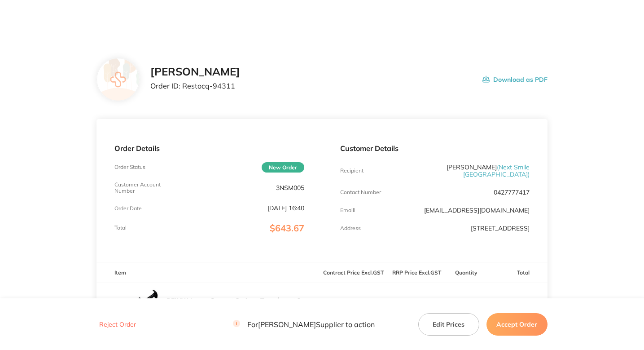 The image size is (644, 350). Describe the element at coordinates (348, 210) in the screenshot. I see `p: Emaill` at that location.